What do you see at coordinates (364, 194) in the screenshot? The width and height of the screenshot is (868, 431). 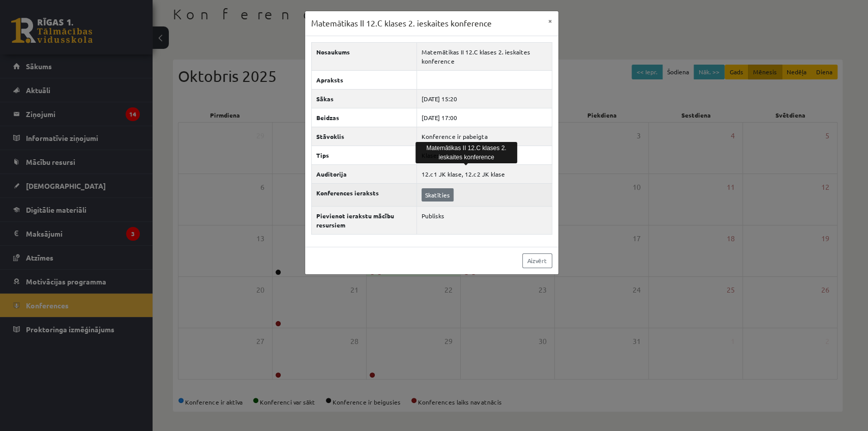 I see `th: Konferences ieraksts` at bounding box center [364, 194].